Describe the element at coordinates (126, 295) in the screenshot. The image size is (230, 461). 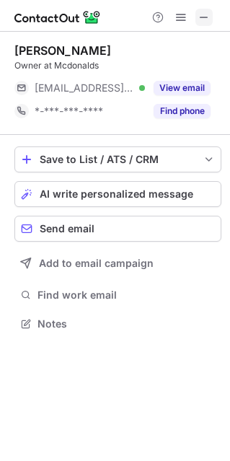
I see `span: Find work email` at that location.